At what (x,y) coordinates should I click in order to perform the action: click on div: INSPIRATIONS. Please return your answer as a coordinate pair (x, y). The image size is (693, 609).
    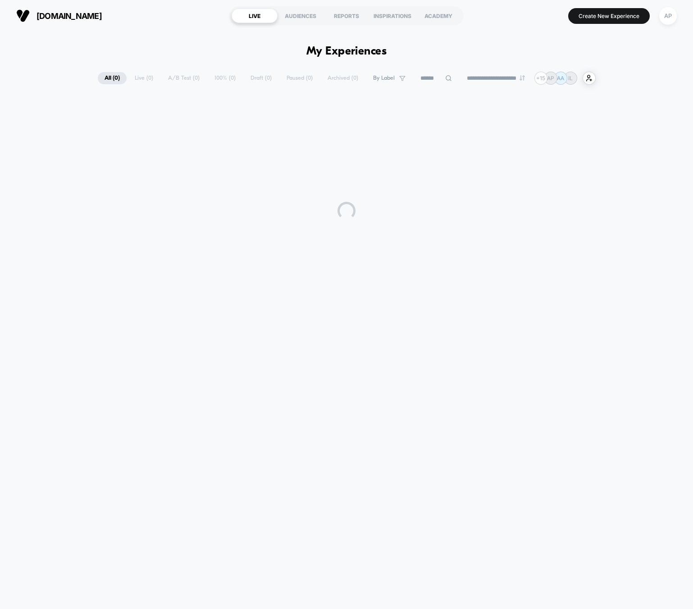
    Looking at the image, I should click on (393, 16).